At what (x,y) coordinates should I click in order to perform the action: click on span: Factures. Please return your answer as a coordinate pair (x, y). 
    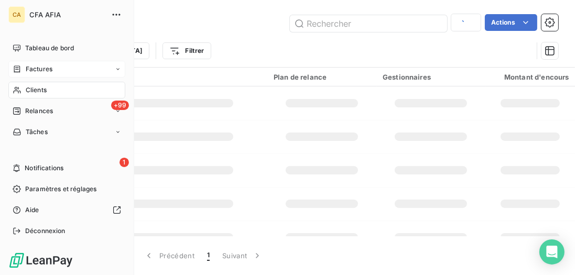
    Looking at the image, I should click on (39, 69).